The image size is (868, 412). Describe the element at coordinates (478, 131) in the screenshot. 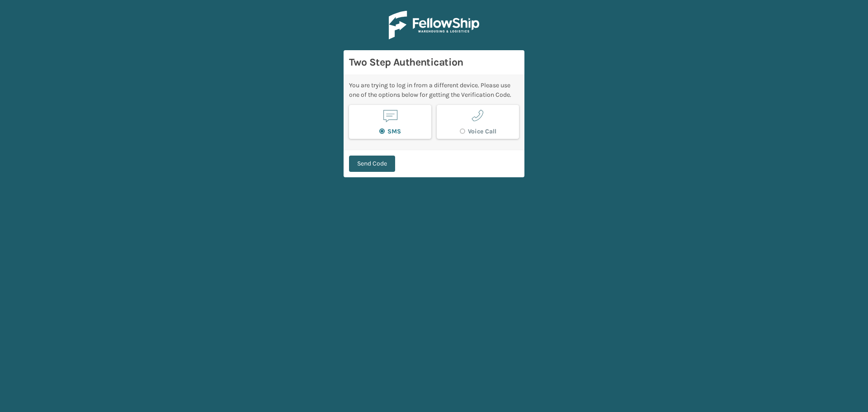

I see `label: Voice Call` at that location.